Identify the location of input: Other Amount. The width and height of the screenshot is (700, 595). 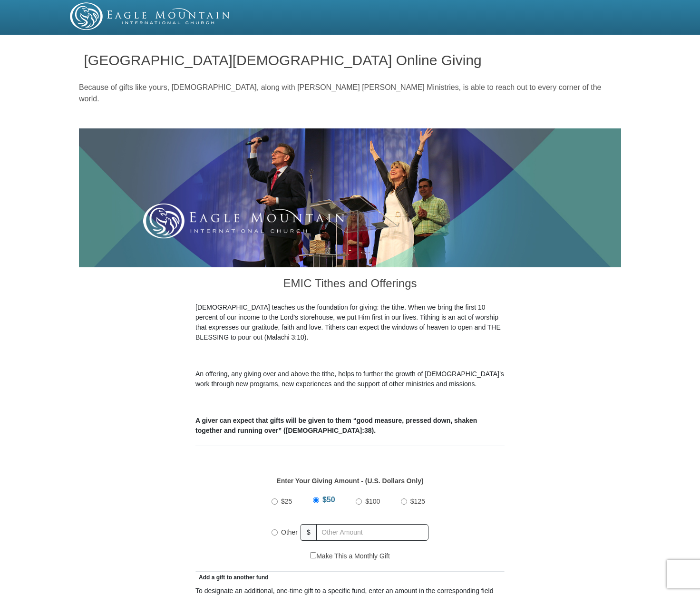
(372, 532).